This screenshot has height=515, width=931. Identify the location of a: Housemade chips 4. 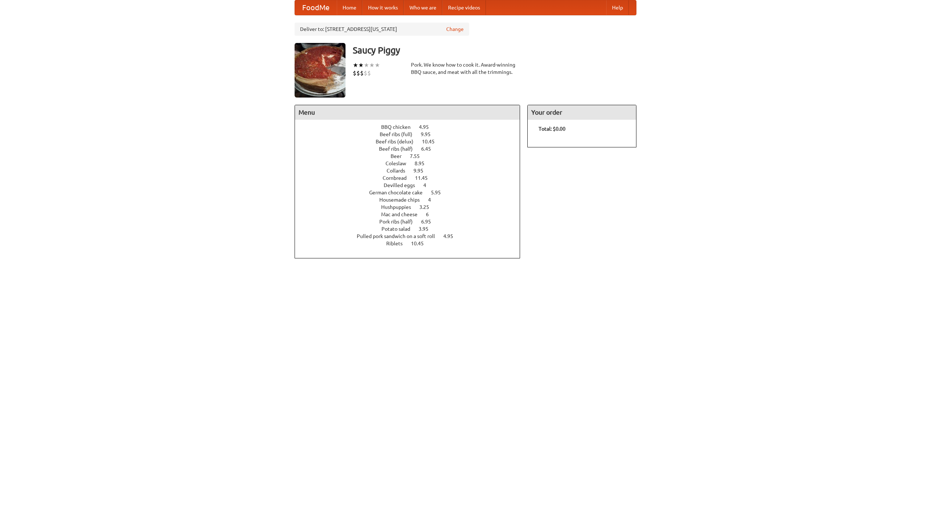
(412, 200).